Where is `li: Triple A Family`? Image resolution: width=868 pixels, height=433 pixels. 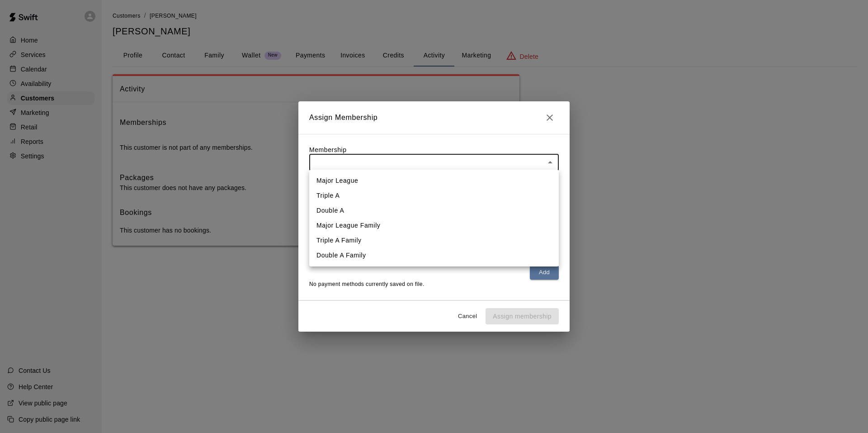 li: Triple A Family is located at coordinates (434, 240).